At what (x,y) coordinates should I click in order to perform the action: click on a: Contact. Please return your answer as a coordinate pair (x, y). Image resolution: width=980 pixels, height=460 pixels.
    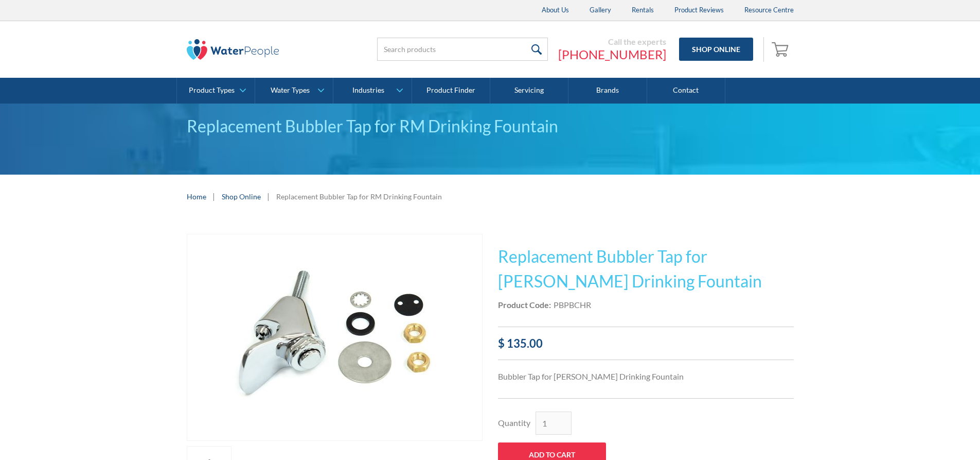
    Looking at the image, I should click on (686, 90).